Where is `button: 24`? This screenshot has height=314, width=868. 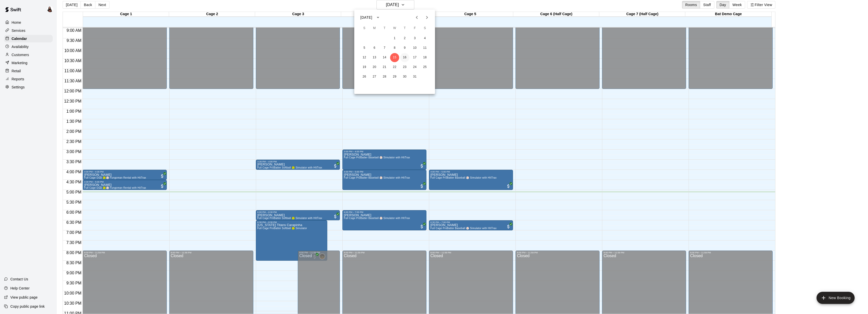 button: 24 is located at coordinates (415, 67).